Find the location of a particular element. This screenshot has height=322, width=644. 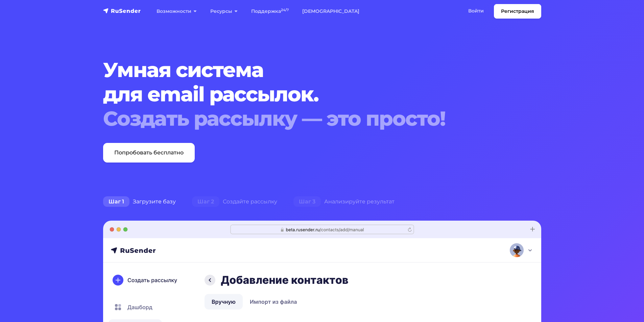

div: Анализируйте результат is located at coordinates (344, 202).